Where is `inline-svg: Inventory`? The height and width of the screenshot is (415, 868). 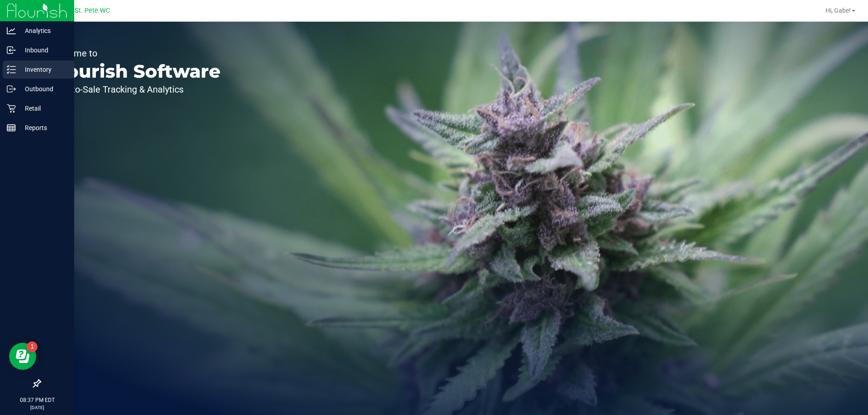 inline-svg: Inventory is located at coordinates (11, 70).